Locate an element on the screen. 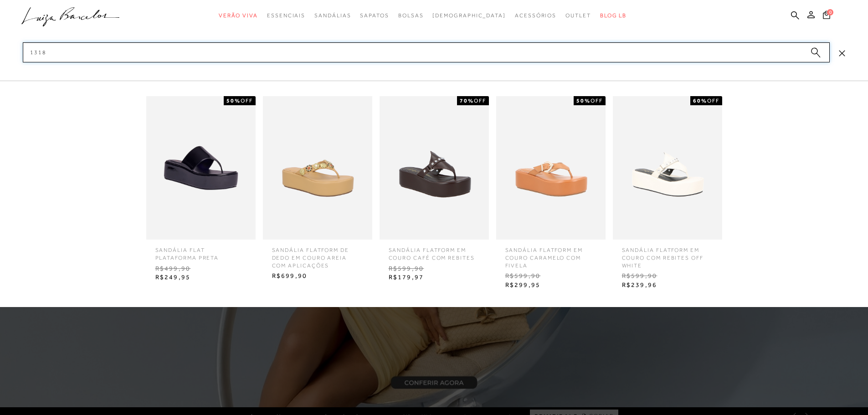  strong: 60% is located at coordinates (700, 100).